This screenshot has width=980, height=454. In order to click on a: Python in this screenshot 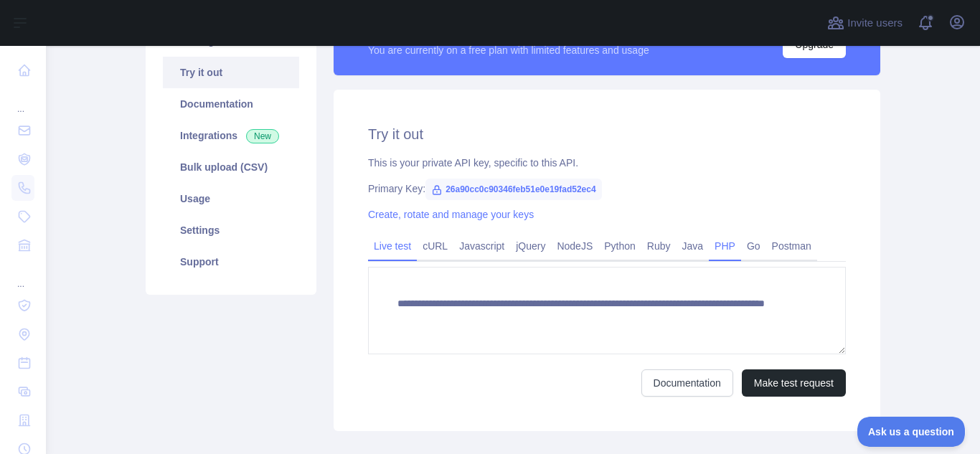, I will do `click(620, 246)`.